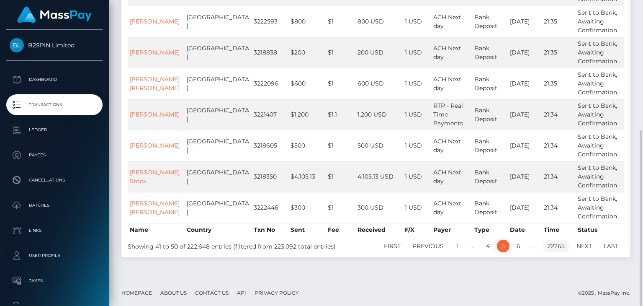 The image size is (643, 306). I want to click on p: Transactions, so click(54, 105).